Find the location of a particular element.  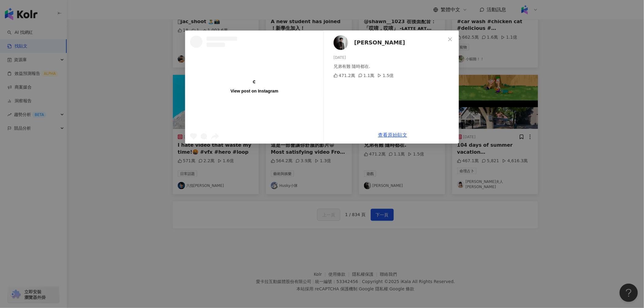

button: Close is located at coordinates (450, 39).